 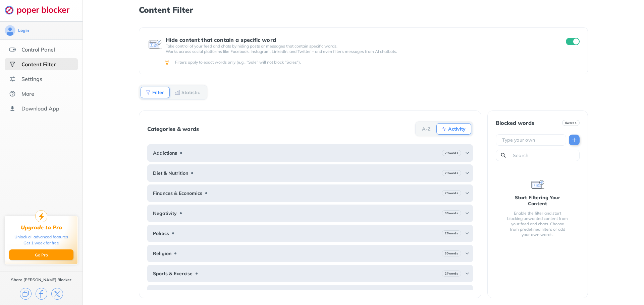 I want to click on button: Go Pro, so click(x=41, y=255).